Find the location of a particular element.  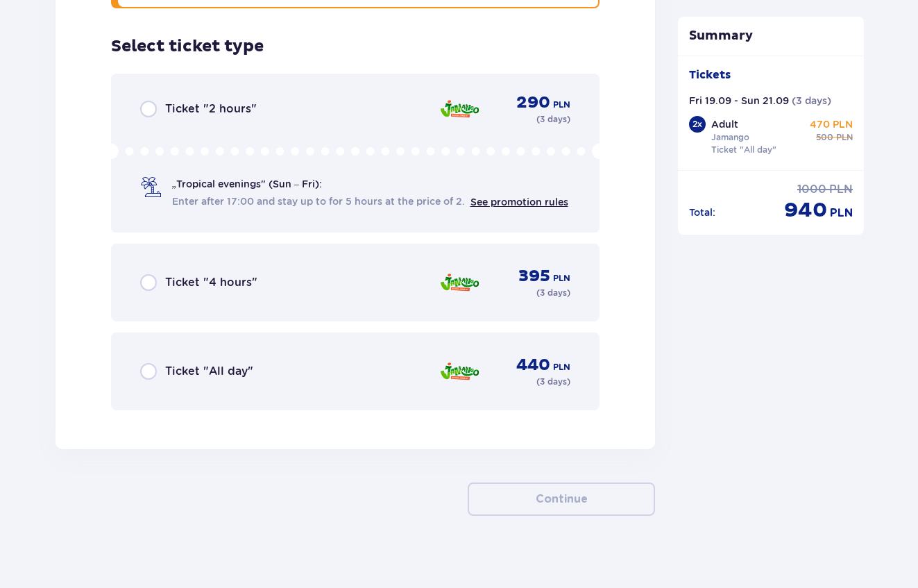

p: Jamango is located at coordinates (731, 138).